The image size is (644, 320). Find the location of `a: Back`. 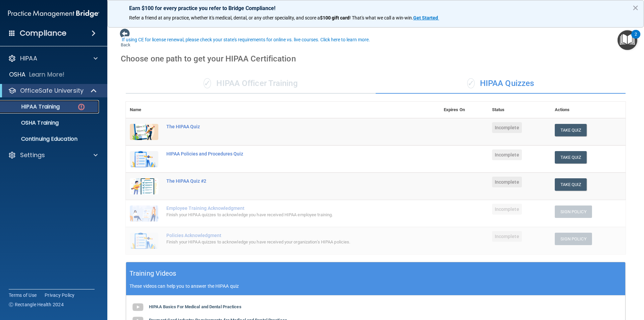

a: Back is located at coordinates (125, 40).